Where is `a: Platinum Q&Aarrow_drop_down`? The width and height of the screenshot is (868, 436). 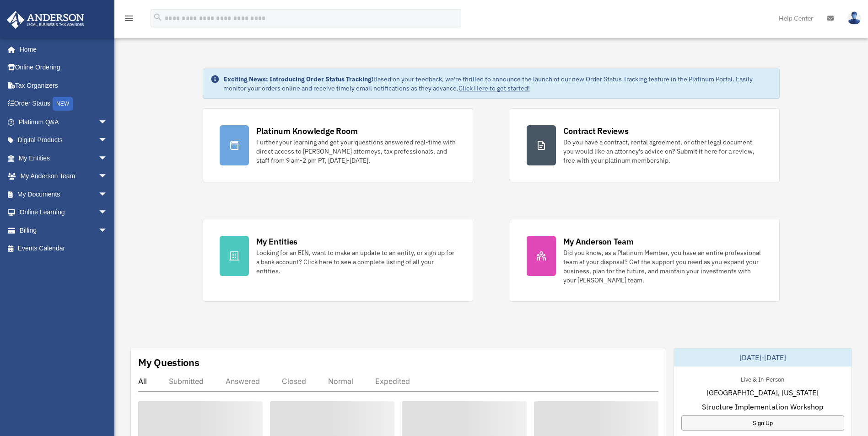 a: Platinum Q&Aarrow_drop_down is located at coordinates (64, 122).